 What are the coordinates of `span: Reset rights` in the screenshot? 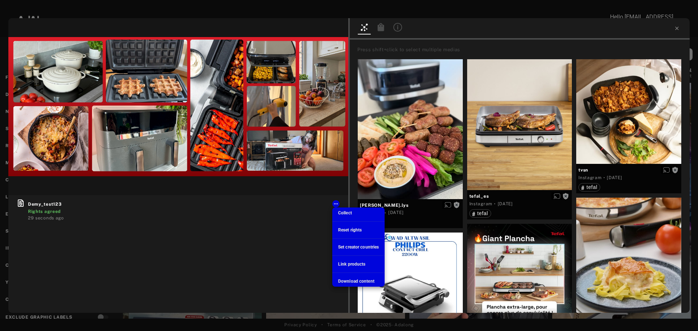 It's located at (350, 230).